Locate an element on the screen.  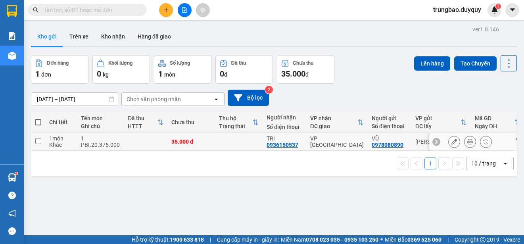
div: 10 / trang is located at coordinates (483, 163).